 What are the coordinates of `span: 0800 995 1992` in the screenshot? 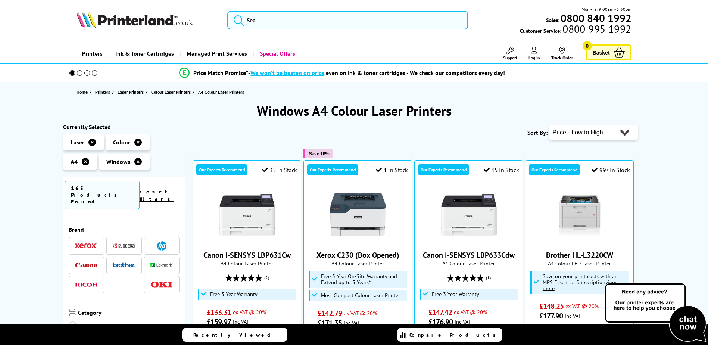 It's located at (596, 29).